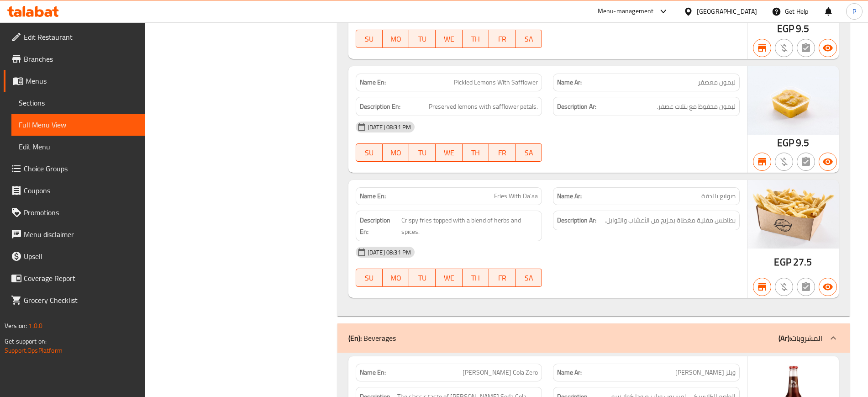 This screenshot has width=868, height=397. Describe the element at coordinates (718, 196) in the screenshot. I see `span: صوابع بالدقة` at that location.